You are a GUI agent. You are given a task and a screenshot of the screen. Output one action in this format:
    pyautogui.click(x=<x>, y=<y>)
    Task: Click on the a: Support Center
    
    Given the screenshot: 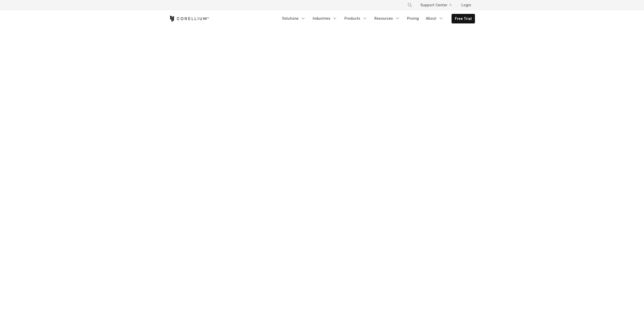 What is the action you would take?
    pyautogui.click(x=436, y=5)
    